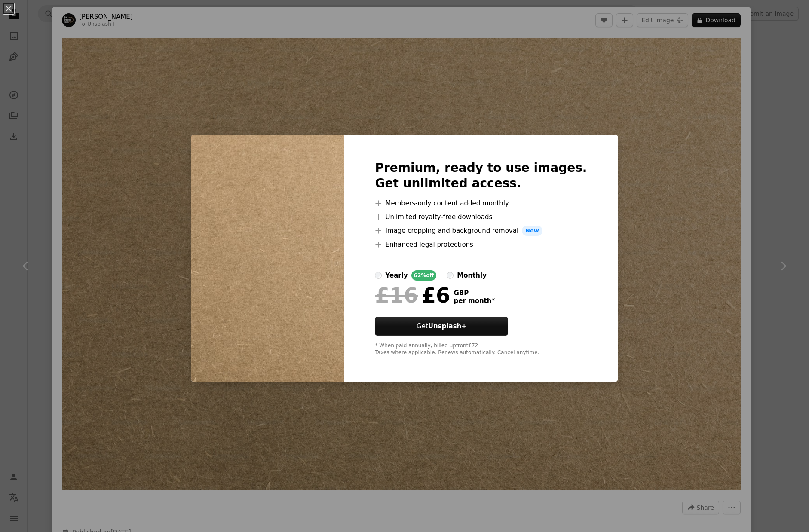  I want to click on h2: Premium, ready to use images. Get unlimited access., so click(481, 175).